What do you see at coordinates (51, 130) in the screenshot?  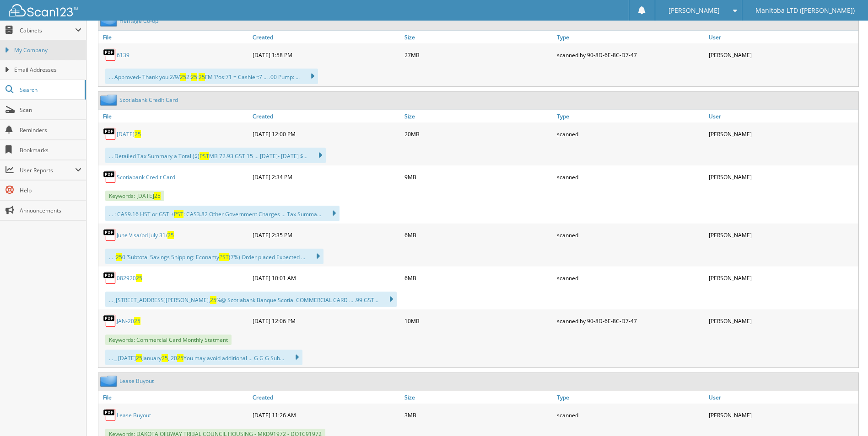 I see `span: Reminders` at bounding box center [51, 130].